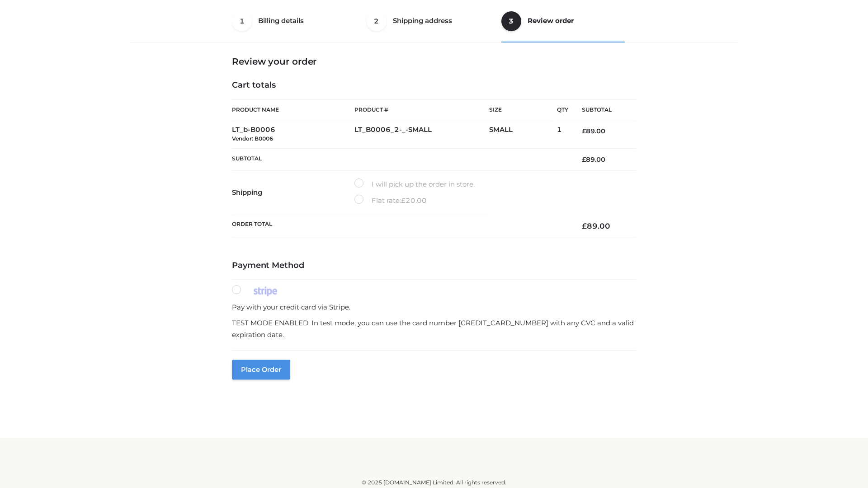 This screenshot has width=868, height=488. What do you see at coordinates (293, 192) in the screenshot?
I see `th: Shipping` at bounding box center [293, 192].